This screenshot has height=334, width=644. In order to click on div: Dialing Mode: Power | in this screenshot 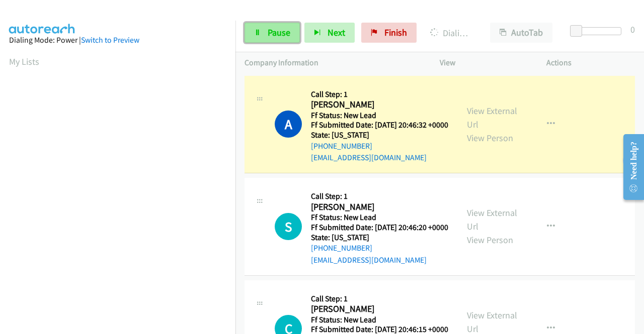, I will do `click(118, 41)`.